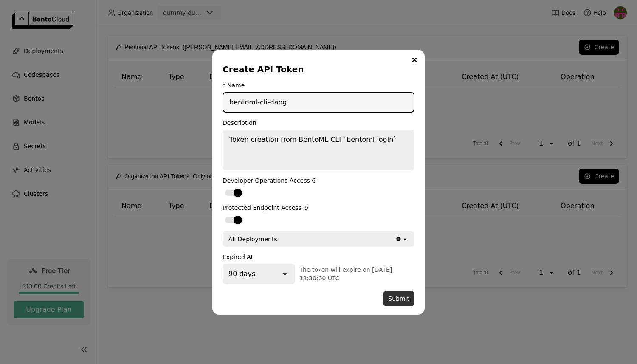  What do you see at coordinates (318, 257) in the screenshot?
I see `div: Expired At` at bounding box center [318, 257].